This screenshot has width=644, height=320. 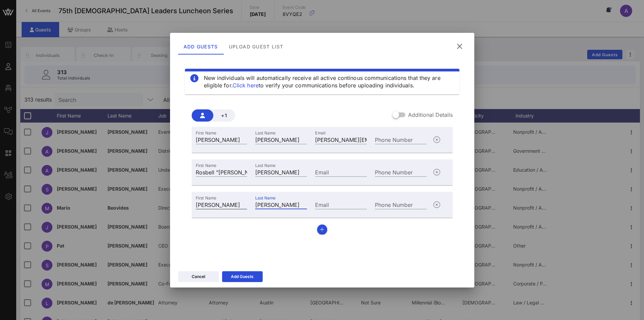 What do you see at coordinates (198, 277) in the screenshot?
I see `button: Cancel` at bounding box center [198, 277].